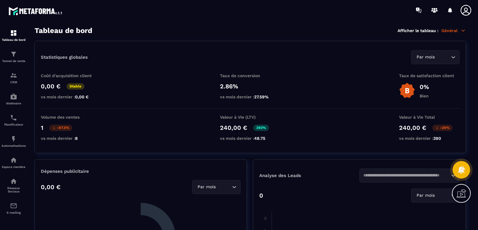 Image resolution: width=478 pixels, height=230 pixels. What do you see at coordinates (76, 138) in the screenshot?
I see `span: 8` at bounding box center [76, 138].